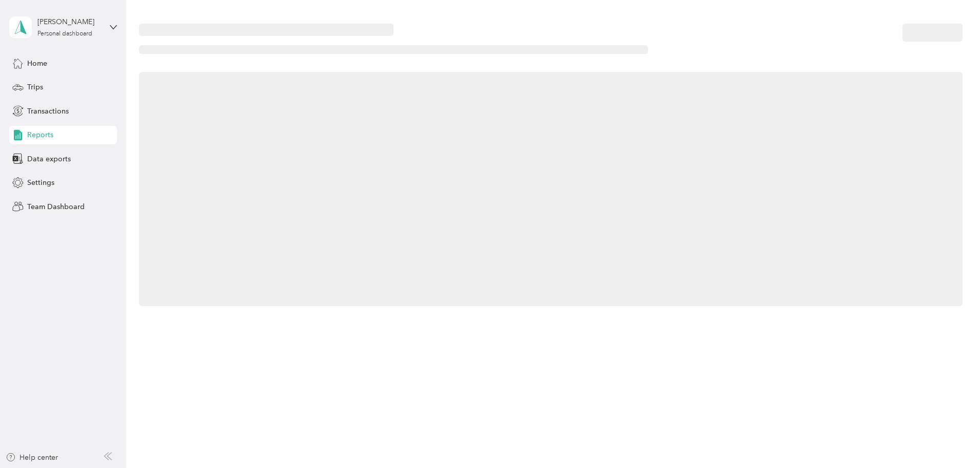 This screenshot has height=468, width=980. What do you see at coordinates (65, 34) in the screenshot?
I see `div: Personal dashboard` at bounding box center [65, 34].